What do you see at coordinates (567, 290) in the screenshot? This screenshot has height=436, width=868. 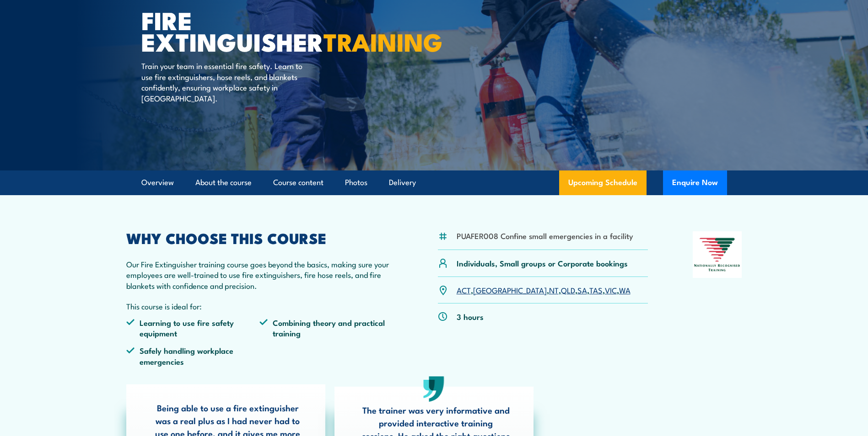 I see `a: QLD` at bounding box center [567, 290].